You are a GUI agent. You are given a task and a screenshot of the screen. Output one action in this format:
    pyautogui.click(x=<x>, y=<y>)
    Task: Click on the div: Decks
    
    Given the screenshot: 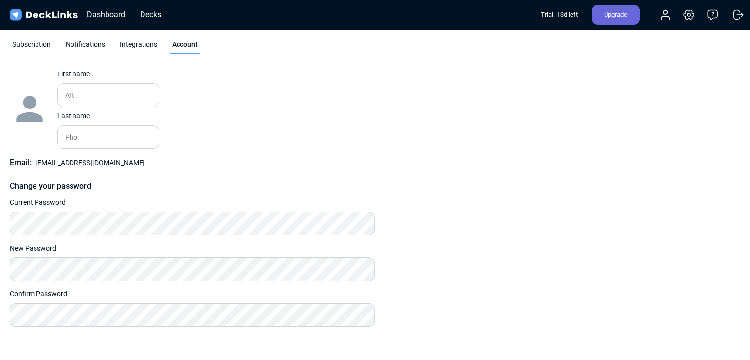 What is the action you would take?
    pyautogui.click(x=150, y=14)
    